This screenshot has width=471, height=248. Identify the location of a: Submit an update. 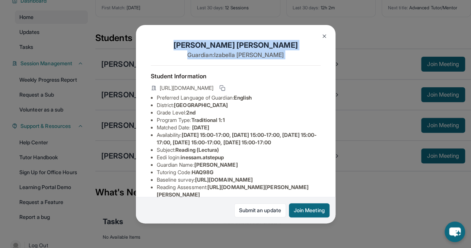
(260, 210).